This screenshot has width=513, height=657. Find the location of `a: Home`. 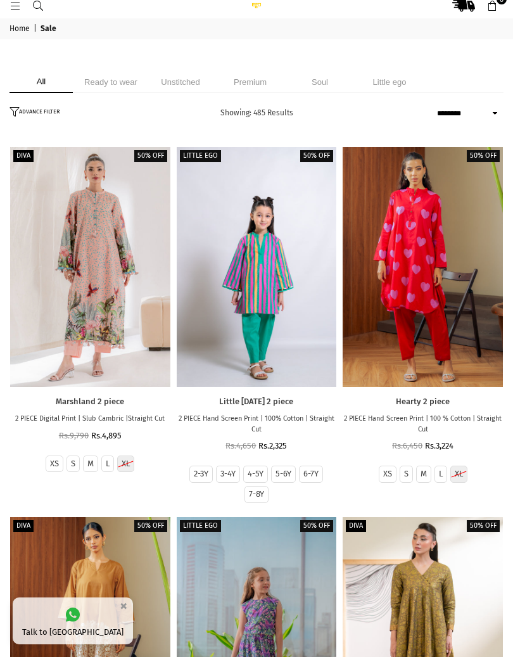

a: Home is located at coordinates (20, 29).